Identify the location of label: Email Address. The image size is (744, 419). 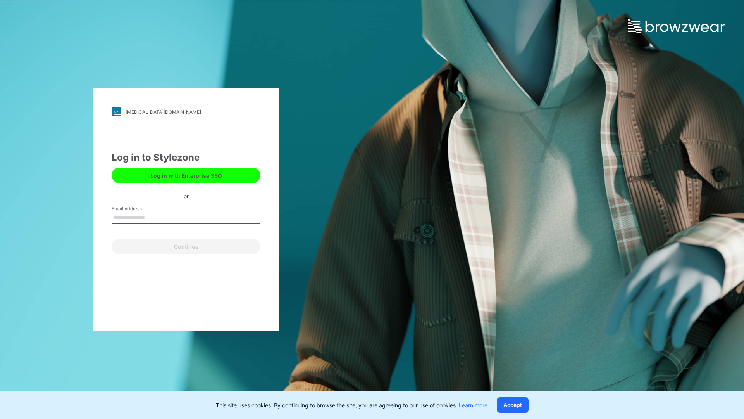
(139, 209).